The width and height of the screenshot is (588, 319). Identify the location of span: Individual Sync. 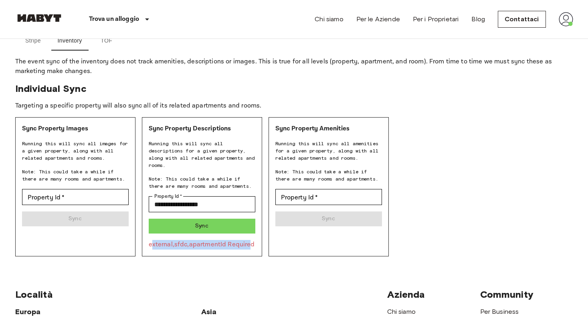
(294, 89).